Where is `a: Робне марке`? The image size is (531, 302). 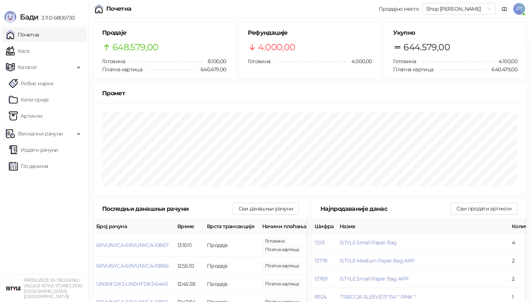
a: Робне марке is located at coordinates (31, 83).